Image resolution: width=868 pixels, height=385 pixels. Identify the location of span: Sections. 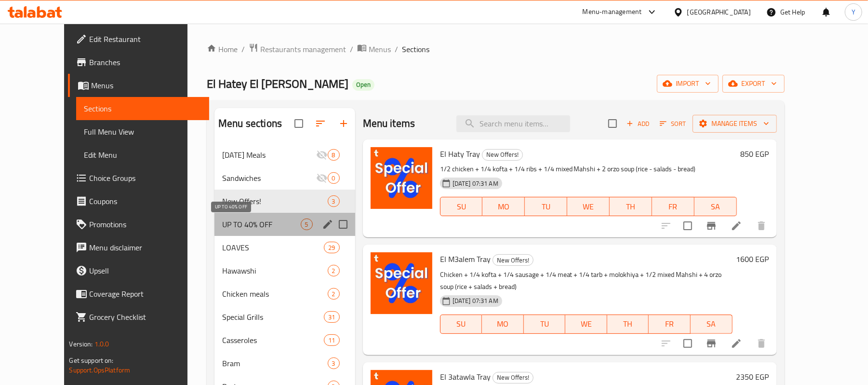
(415, 49).